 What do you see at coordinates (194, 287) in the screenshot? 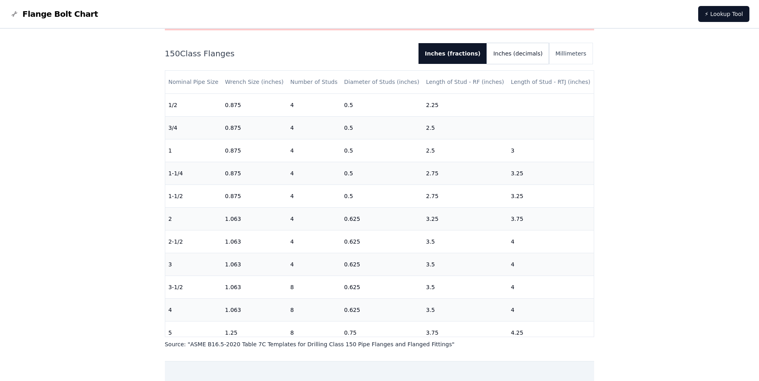
I see `td: 3-1/2` at bounding box center [194, 287].